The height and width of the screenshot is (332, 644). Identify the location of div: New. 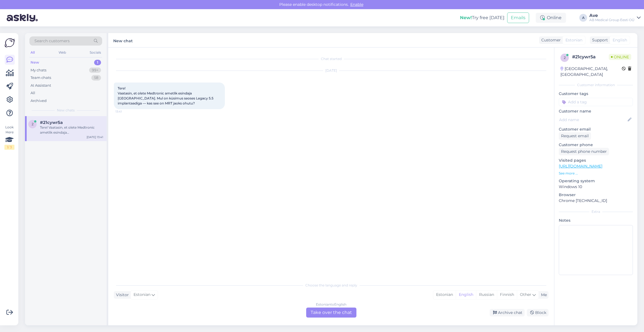
(35, 63).